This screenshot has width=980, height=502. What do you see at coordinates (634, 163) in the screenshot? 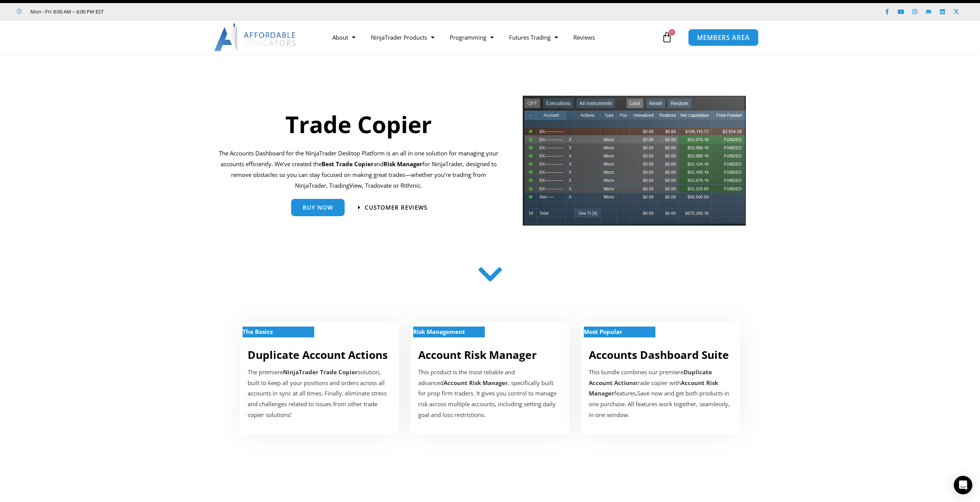
I see `img: tradecopier | Affordable Indicators – NinjaTrader` at bounding box center [634, 163].